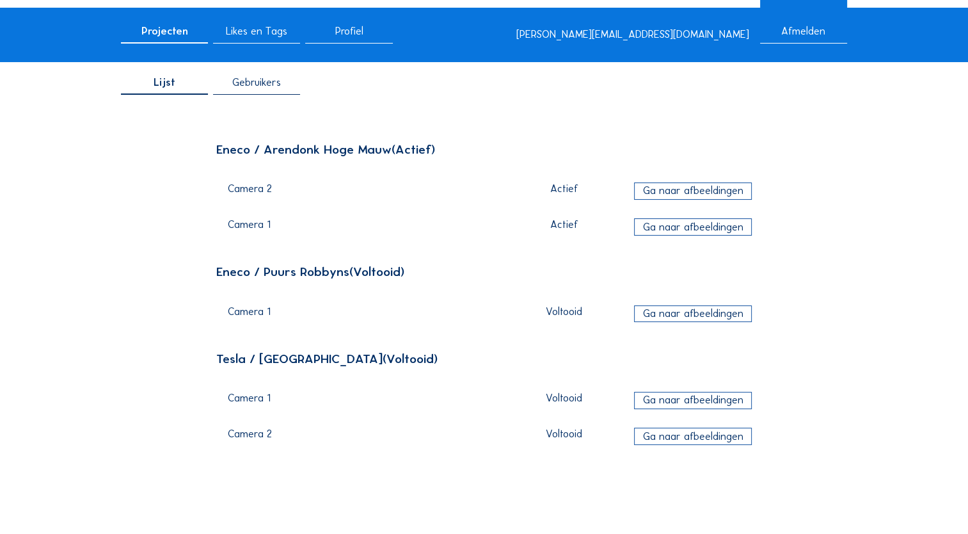 This screenshot has height=534, width=968. I want to click on span: (Actief), so click(413, 149).